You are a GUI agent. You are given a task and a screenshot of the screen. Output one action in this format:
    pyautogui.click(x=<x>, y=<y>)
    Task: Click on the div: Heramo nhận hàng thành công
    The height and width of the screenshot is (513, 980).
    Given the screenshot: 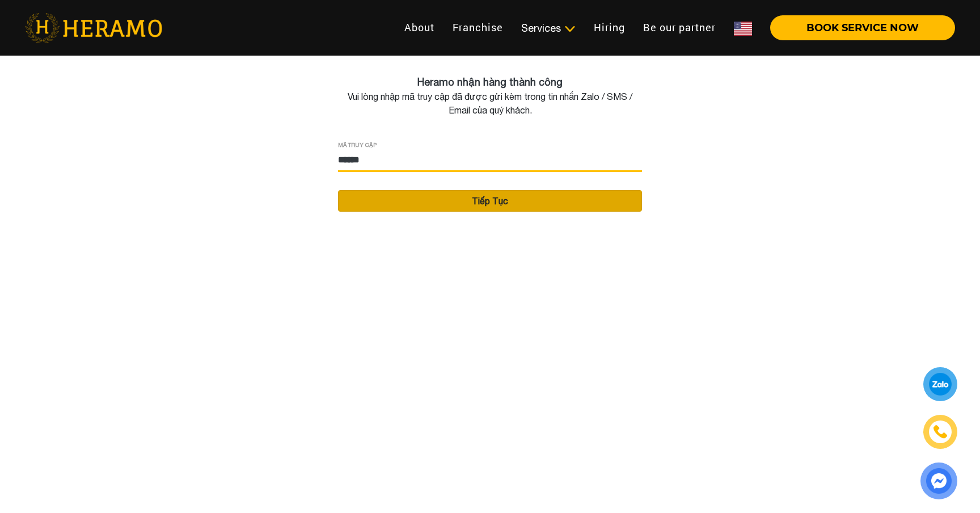 What is the action you would take?
    pyautogui.click(x=490, y=81)
    